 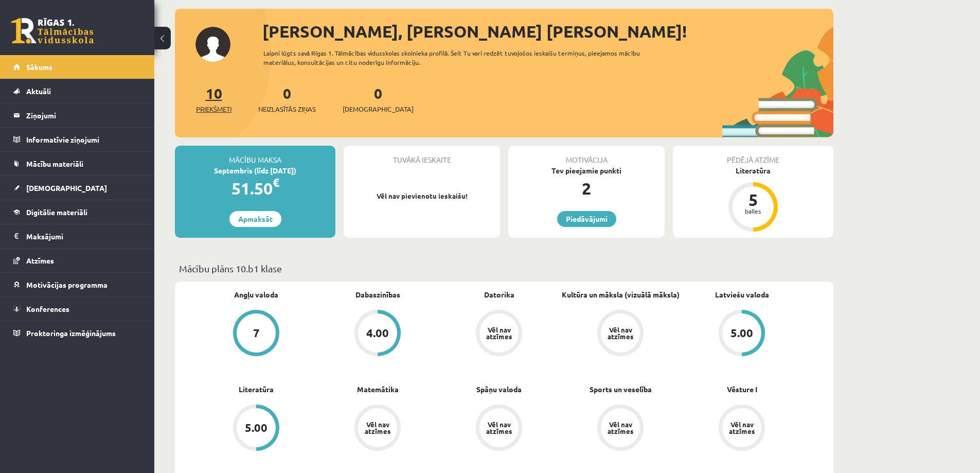 I want to click on span: Motivācijas programma, so click(x=67, y=284).